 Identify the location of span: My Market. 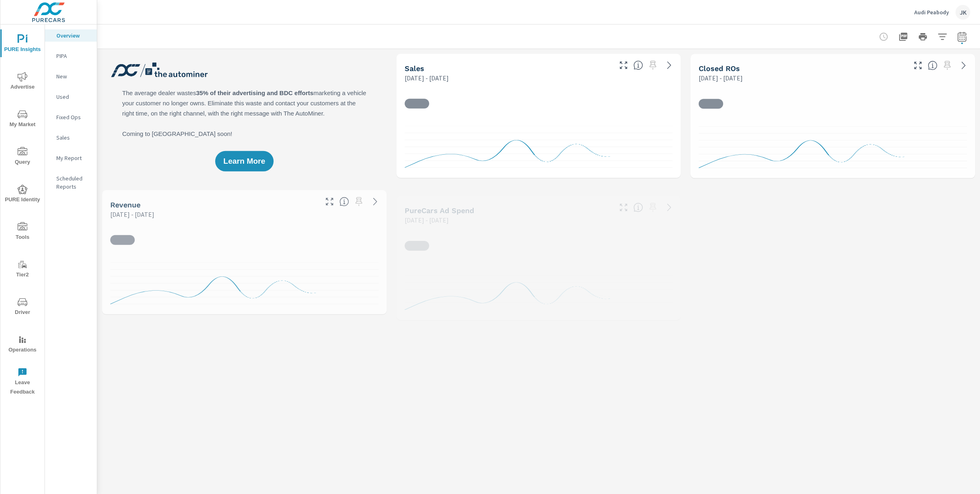
(22, 119).